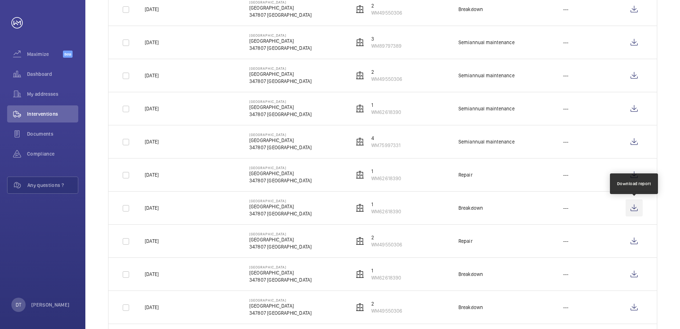  I want to click on span: Any questions ?, so click(53, 185).